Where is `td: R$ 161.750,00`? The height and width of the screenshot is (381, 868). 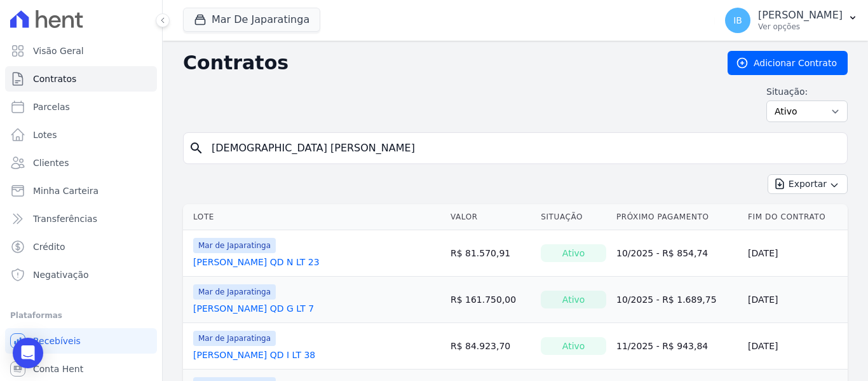
td: R$ 161.750,00 is located at coordinates (491, 300).